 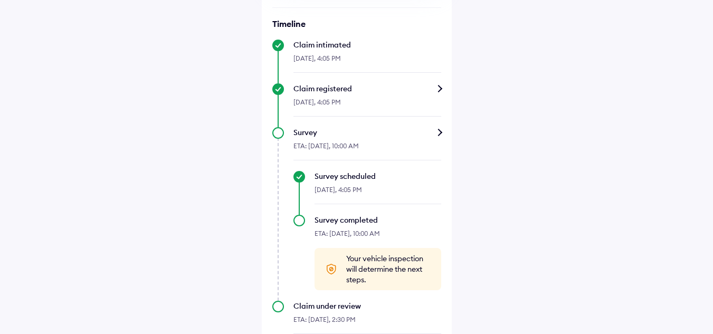 What do you see at coordinates (357, 24) in the screenshot?
I see `h6: Timeline` at bounding box center [357, 24].